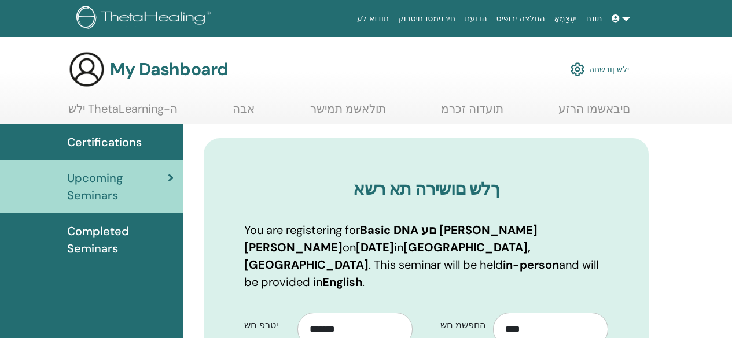 The width and height of the screenshot is (732, 338). What do you see at coordinates (530, 265) in the screenshot?
I see `b: in-person` at bounding box center [530, 265].